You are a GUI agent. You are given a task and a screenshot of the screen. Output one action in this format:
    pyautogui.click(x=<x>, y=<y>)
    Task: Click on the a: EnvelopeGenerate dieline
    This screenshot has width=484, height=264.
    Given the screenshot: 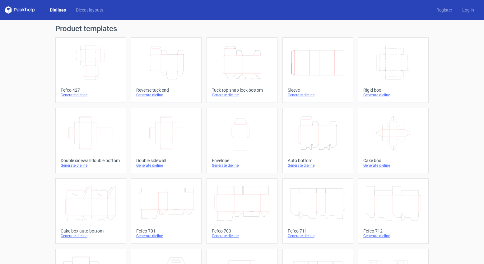 What is the action you would take?
    pyautogui.click(x=242, y=140)
    